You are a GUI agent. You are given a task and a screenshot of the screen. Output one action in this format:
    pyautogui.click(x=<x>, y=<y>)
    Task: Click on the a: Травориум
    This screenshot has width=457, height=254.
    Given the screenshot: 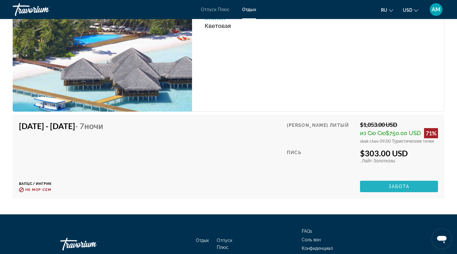 What is the action you would take?
    pyautogui.click(x=44, y=10)
    